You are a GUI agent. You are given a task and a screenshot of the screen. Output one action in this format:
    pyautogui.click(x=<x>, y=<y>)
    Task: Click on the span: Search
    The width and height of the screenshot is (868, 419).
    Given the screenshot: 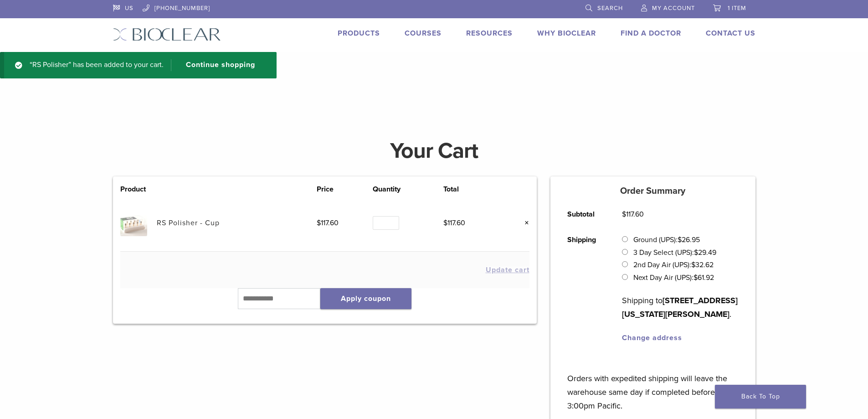 What is the action you would take?
    pyautogui.click(x=610, y=8)
    